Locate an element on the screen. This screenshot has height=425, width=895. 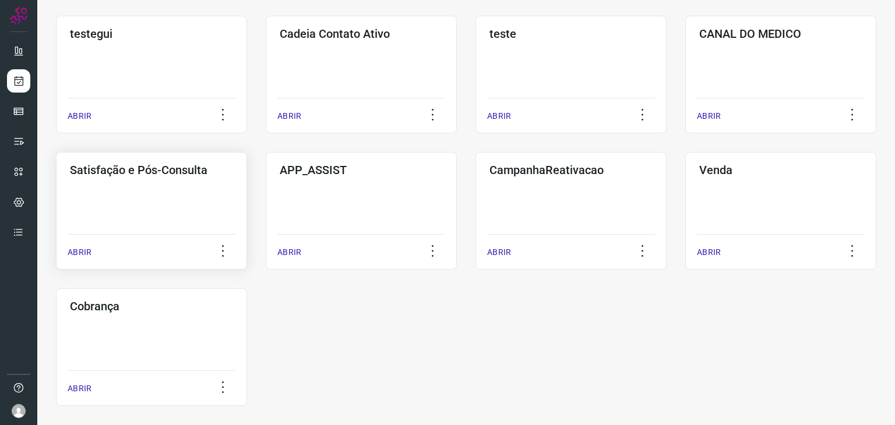
h3: Cobrança is located at coordinates (151, 306).